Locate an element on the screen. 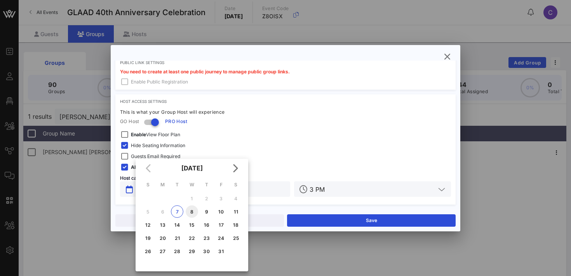  div: 28 is located at coordinates (177, 251).